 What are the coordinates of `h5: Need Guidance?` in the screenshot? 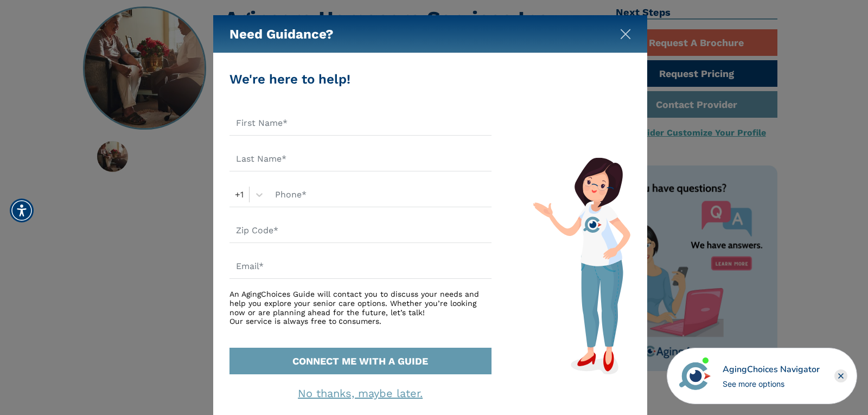 It's located at (282, 34).